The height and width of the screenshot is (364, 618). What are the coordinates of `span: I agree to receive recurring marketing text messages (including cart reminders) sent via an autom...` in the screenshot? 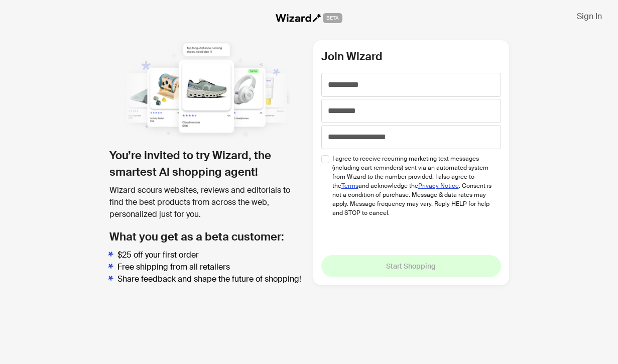 It's located at (413, 186).